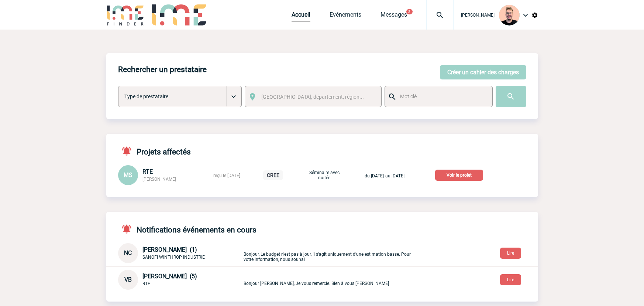 This screenshot has width=644, height=306. I want to click on h4: Rechercher un prestataire, so click(162, 70).